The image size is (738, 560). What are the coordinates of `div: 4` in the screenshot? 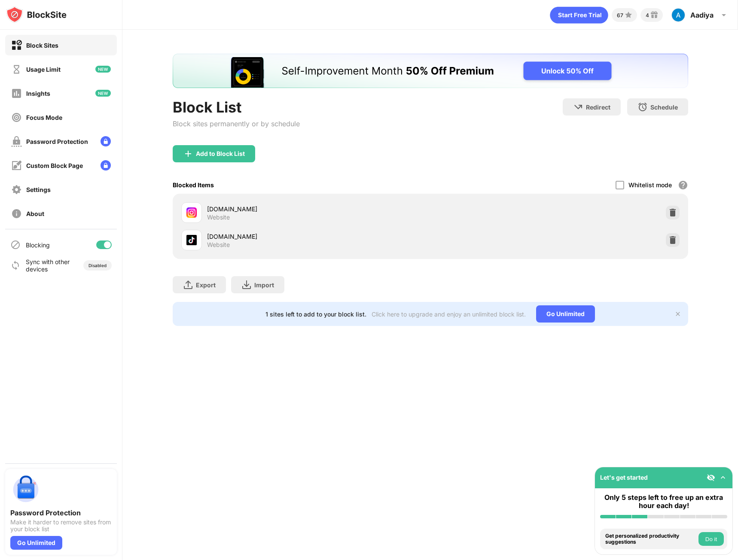 It's located at (647, 15).